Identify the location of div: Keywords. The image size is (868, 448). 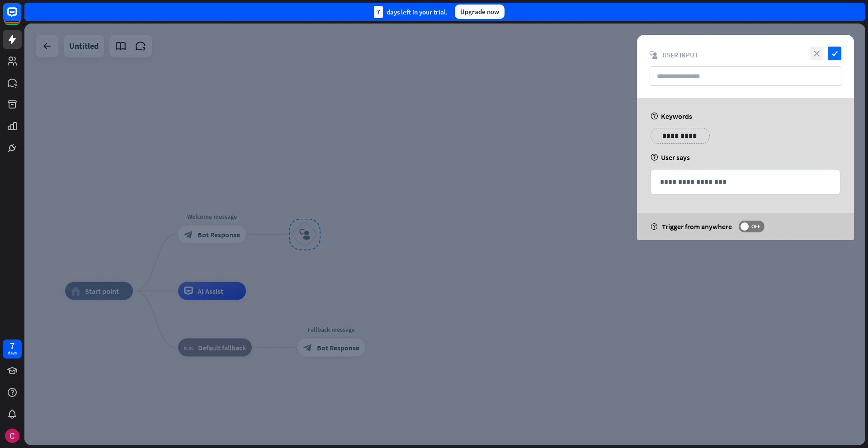
(745, 116).